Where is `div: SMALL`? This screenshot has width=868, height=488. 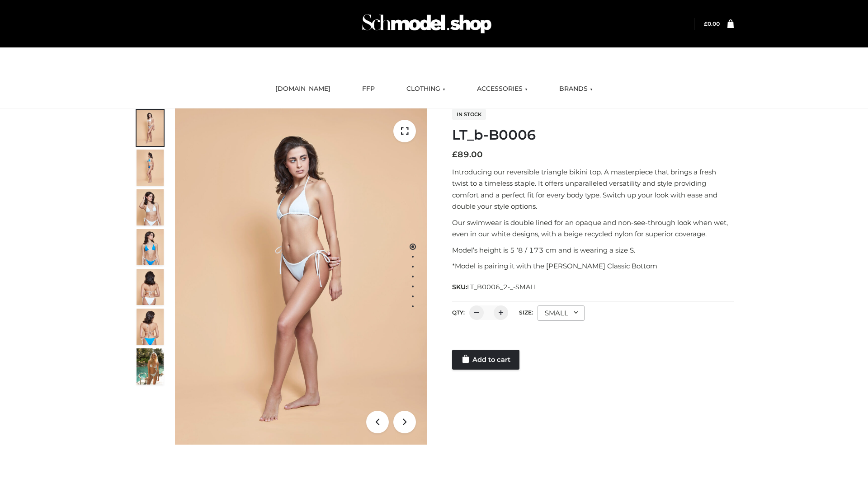 div: SMALL is located at coordinates (561, 313).